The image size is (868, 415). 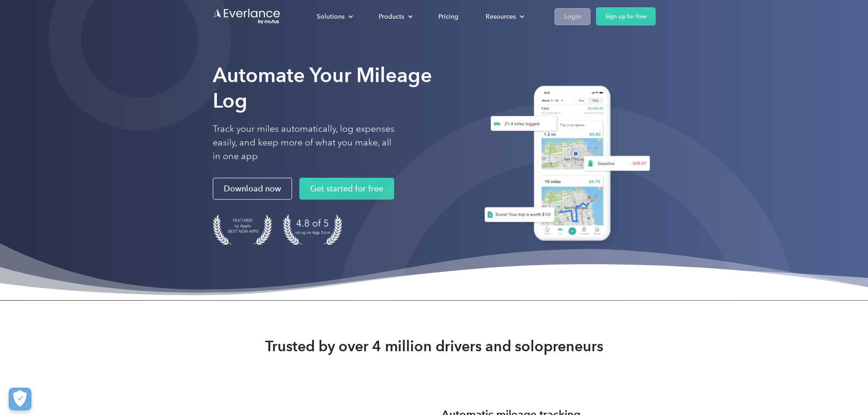 I want to click on img: 4.9 out of 5 stars on the app store, so click(x=313, y=229).